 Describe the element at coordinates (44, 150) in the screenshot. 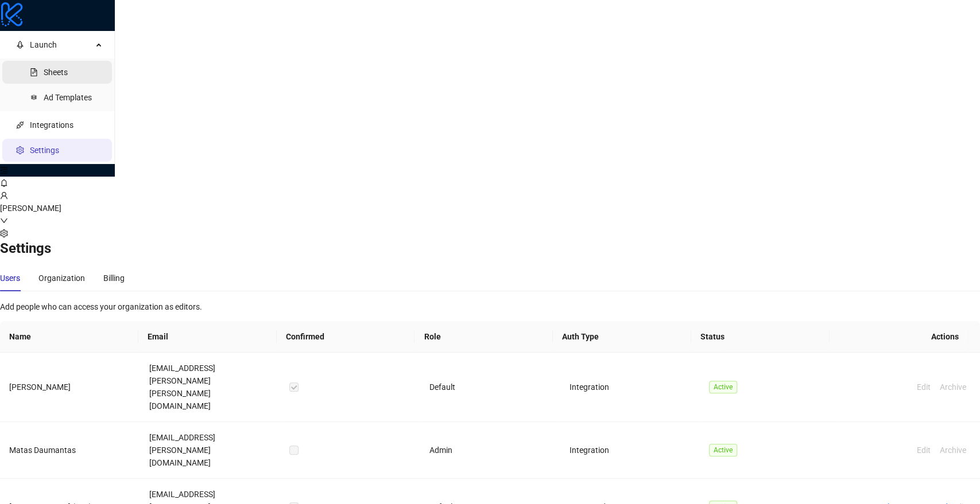

I see `a: Settings` at that location.